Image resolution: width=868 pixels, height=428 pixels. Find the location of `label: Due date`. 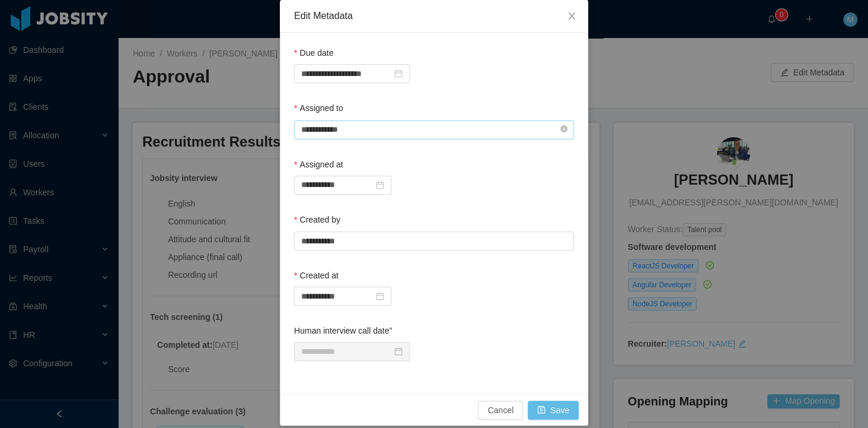

label: Due date is located at coordinates (314, 53).